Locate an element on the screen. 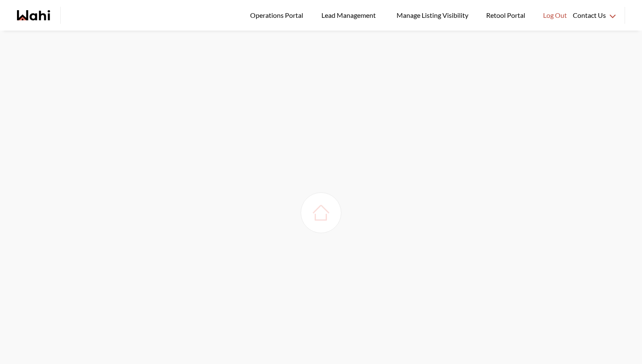 The width and height of the screenshot is (642, 364). span: Retool Portal is located at coordinates (507, 15).